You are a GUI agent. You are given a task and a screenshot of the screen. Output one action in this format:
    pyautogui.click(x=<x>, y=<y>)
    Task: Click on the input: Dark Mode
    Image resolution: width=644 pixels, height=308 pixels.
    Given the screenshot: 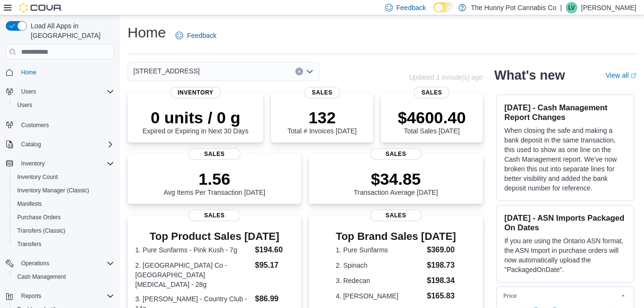 What is the action you would take?
    pyautogui.click(x=443, y=7)
    